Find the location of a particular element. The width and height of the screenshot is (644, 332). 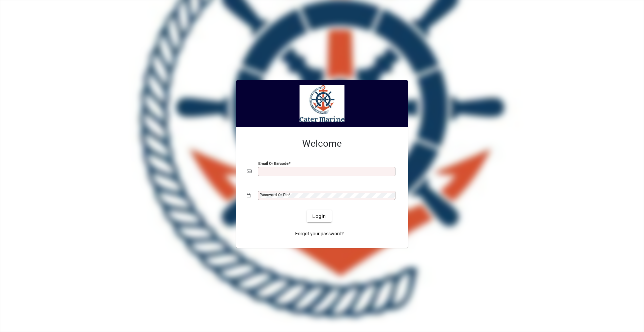

h2: Welcome is located at coordinates (322, 144).